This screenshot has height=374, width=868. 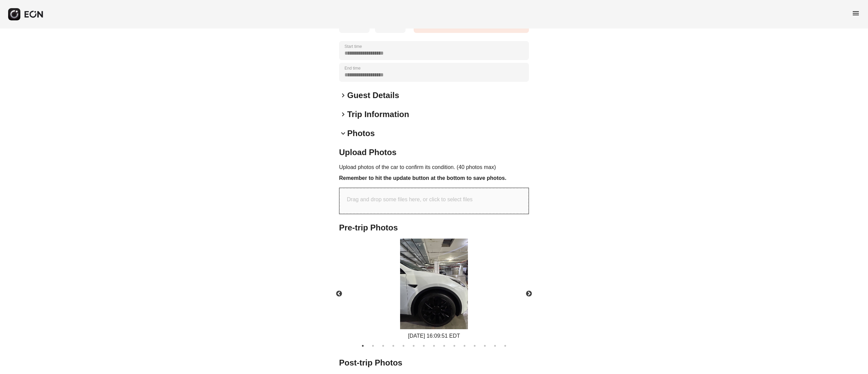 What do you see at coordinates (373, 346) in the screenshot?
I see `button: 2` at bounding box center [373, 346].